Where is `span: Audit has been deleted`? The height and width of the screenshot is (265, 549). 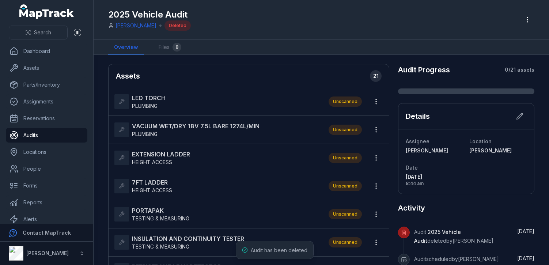
span: Audit has been deleted is located at coordinates (279, 250).